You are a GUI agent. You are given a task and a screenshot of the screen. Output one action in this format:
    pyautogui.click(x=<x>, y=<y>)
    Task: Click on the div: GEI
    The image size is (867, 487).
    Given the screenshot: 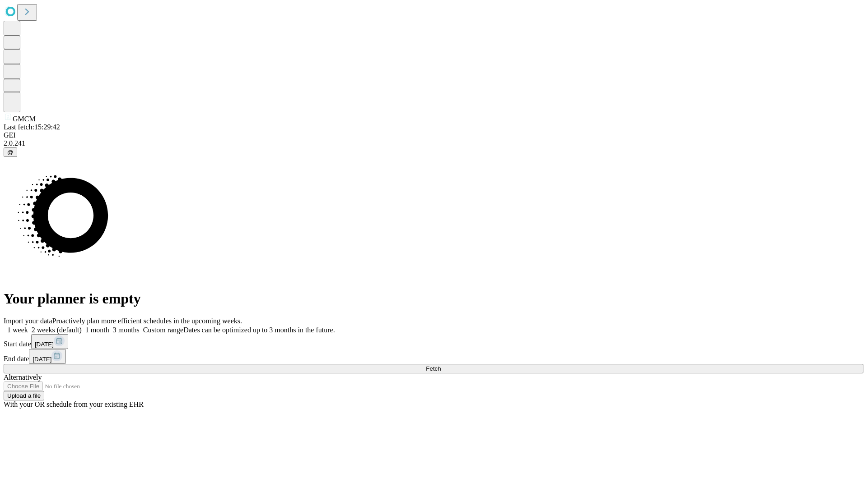 What is the action you would take?
    pyautogui.click(x=433, y=135)
    